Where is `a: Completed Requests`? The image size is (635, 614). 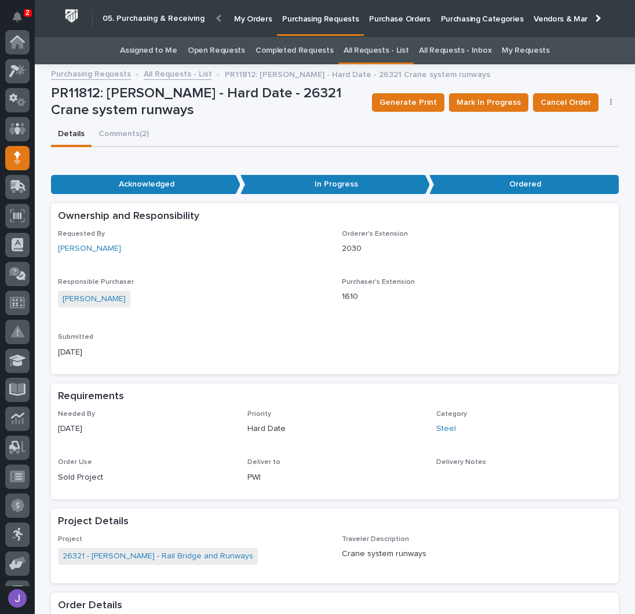
a: Completed Requests is located at coordinates (294, 50).